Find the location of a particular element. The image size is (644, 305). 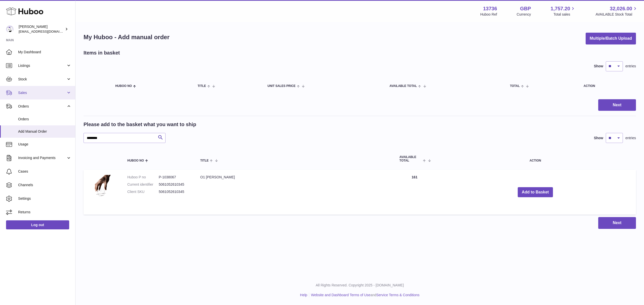

span: AVAILABLE Stock Total is located at coordinates (617, 14).